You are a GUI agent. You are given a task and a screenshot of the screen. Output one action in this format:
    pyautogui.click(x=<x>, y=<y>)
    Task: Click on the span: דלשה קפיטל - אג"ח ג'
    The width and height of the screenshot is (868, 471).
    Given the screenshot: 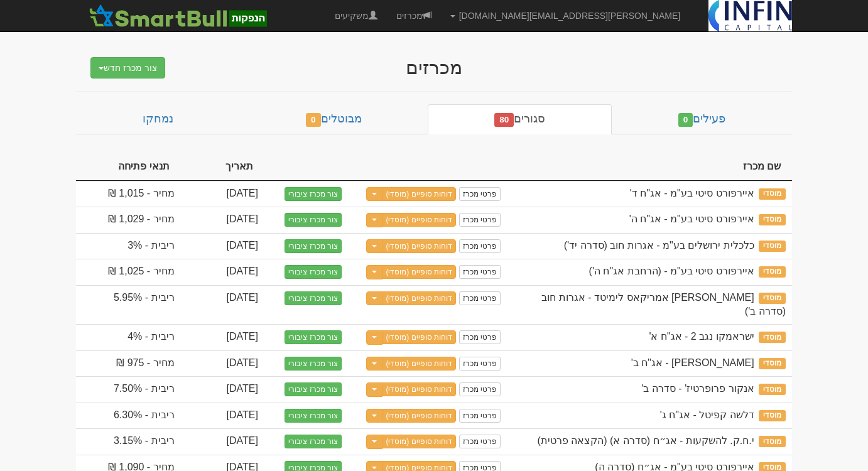 What is the action you would take?
    pyautogui.click(x=708, y=415)
    